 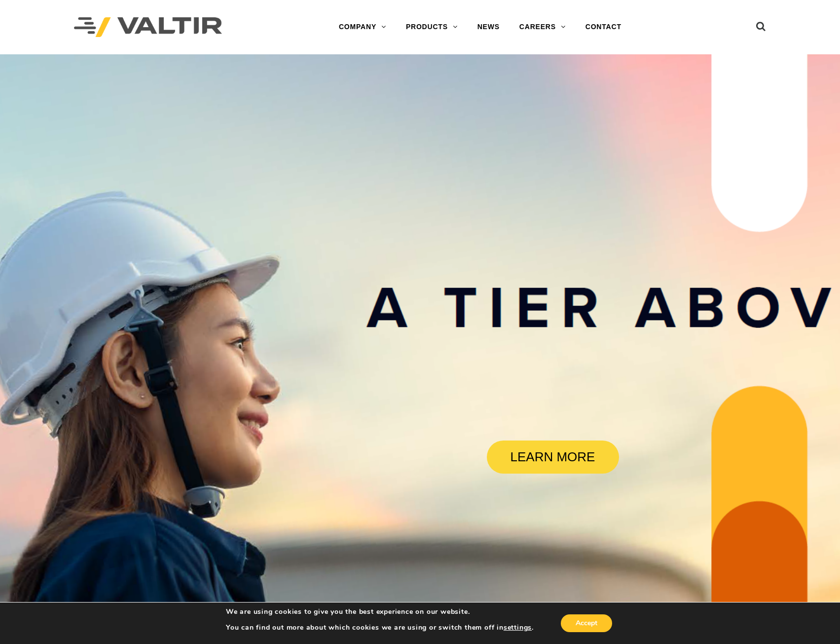 I want to click on a: LEARN MORE, so click(x=553, y=456).